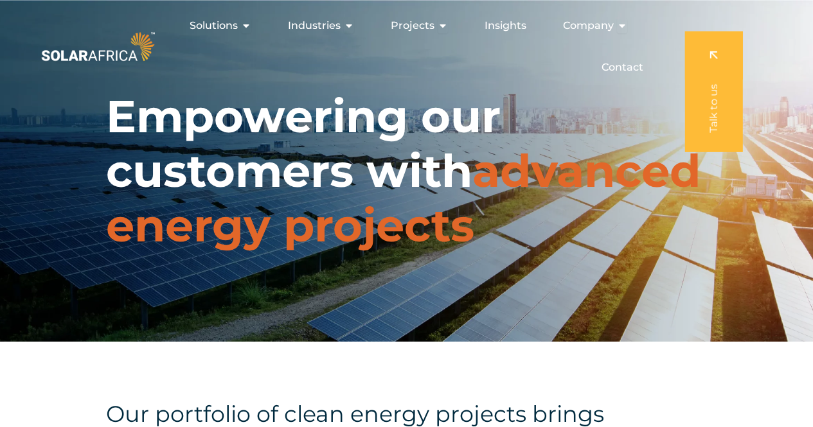 The height and width of the screenshot is (427, 813). What do you see at coordinates (413, 26) in the screenshot?
I see `span: Projects` at bounding box center [413, 26].